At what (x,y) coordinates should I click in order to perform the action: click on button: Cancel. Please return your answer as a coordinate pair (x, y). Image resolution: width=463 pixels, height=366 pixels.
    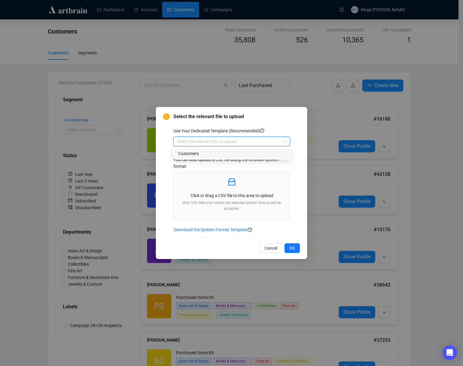
    Looking at the image, I should click on (271, 248).